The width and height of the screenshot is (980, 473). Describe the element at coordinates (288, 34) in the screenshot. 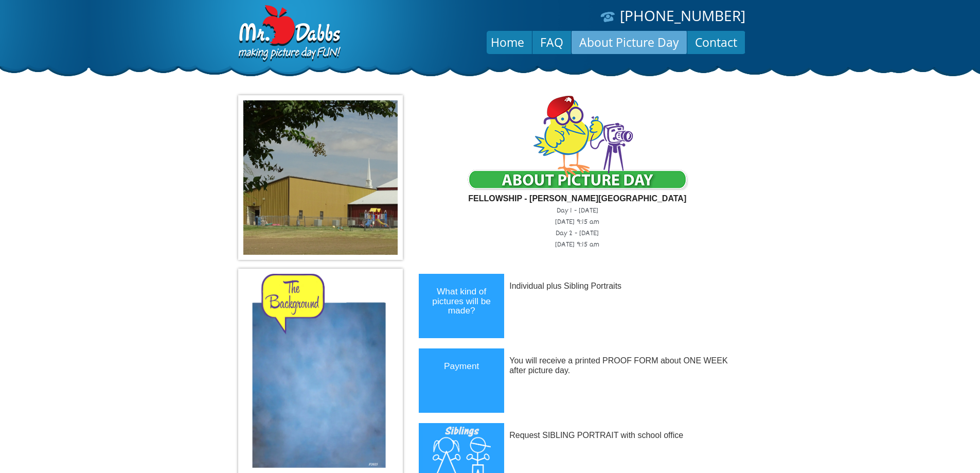

I see `img: Dabbs Company` at that location.